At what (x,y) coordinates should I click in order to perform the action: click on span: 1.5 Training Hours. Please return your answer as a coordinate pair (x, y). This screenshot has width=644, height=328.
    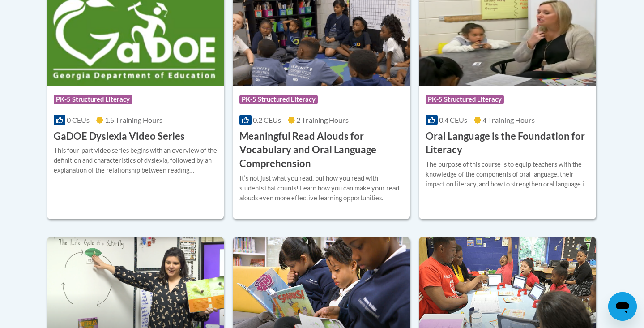
    Looking at the image, I should click on (133, 120).